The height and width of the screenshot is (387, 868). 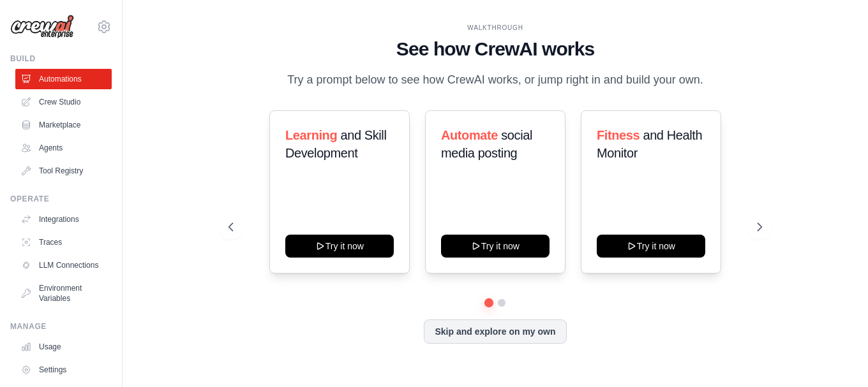 What do you see at coordinates (63, 102) in the screenshot?
I see `a: Crew Studio` at bounding box center [63, 102].